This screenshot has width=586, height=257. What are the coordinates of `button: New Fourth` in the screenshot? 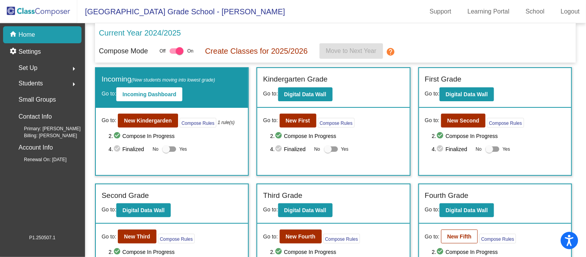 It's located at (300, 236).